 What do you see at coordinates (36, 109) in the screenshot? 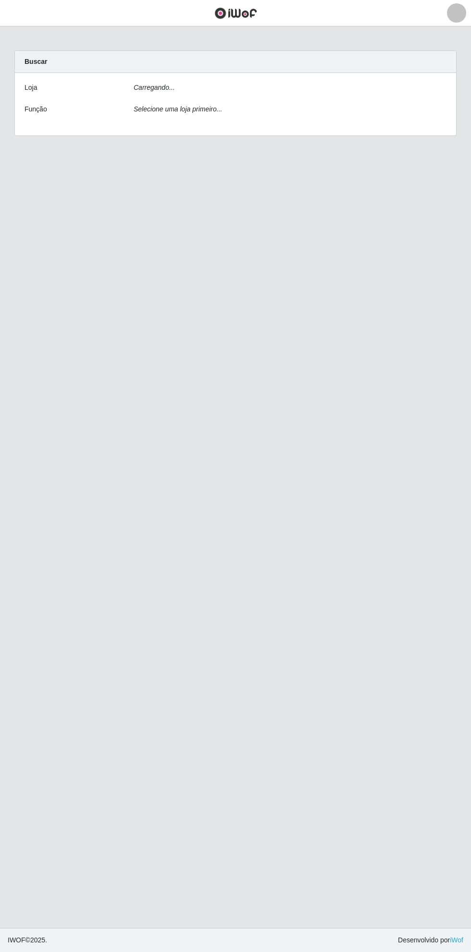
I see `label: Função` at bounding box center [36, 109].